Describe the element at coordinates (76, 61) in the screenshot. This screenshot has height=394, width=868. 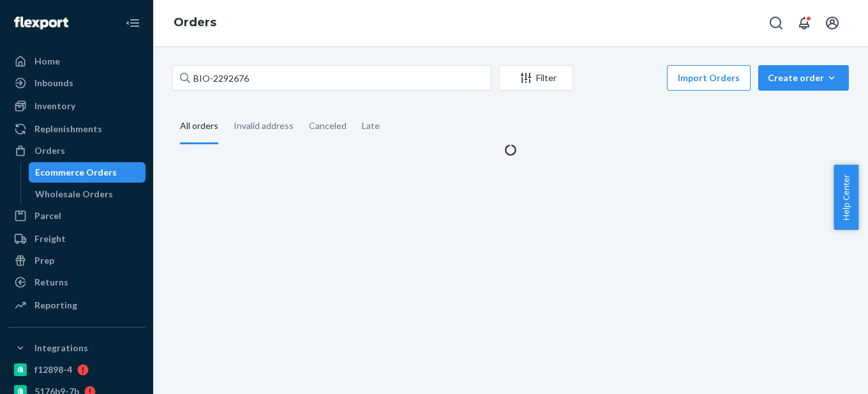
I see `a: Home` at that location.